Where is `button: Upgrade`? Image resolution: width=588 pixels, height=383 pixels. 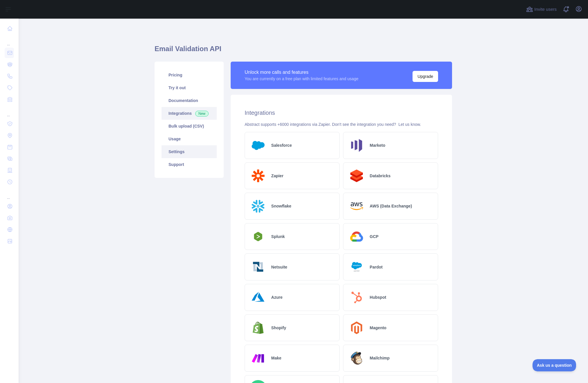 button: Upgrade is located at coordinates (425, 76).